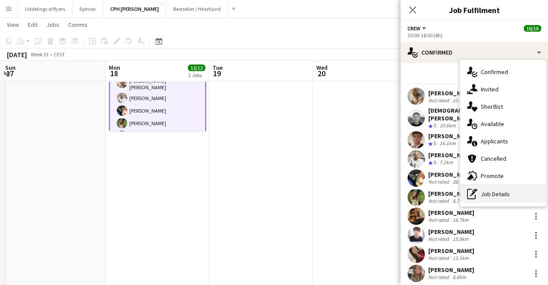  Describe the element at coordinates (459, 201) in the screenshot. I see `div: 8.7km` at that location.